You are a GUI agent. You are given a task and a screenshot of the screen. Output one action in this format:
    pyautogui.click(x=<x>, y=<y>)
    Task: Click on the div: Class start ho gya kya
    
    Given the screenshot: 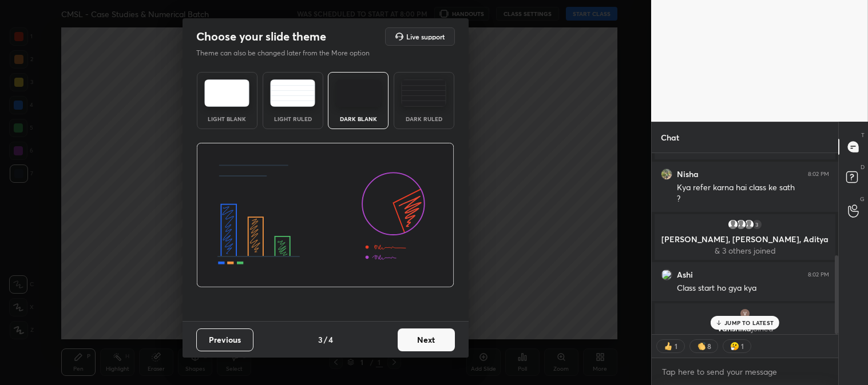 What is the action you would take?
    pyautogui.click(x=753, y=289)
    